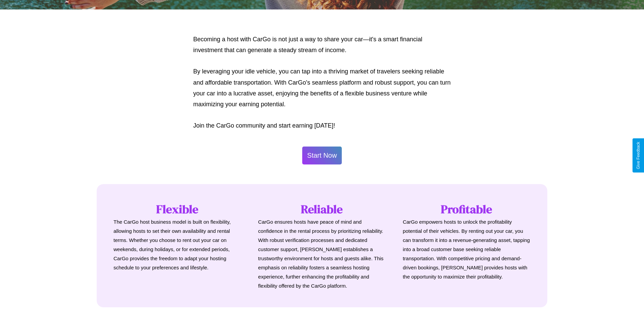 Image resolution: width=644 pixels, height=311 pixels. Describe the element at coordinates (322, 209) in the screenshot. I see `h1: Reliable` at that location.